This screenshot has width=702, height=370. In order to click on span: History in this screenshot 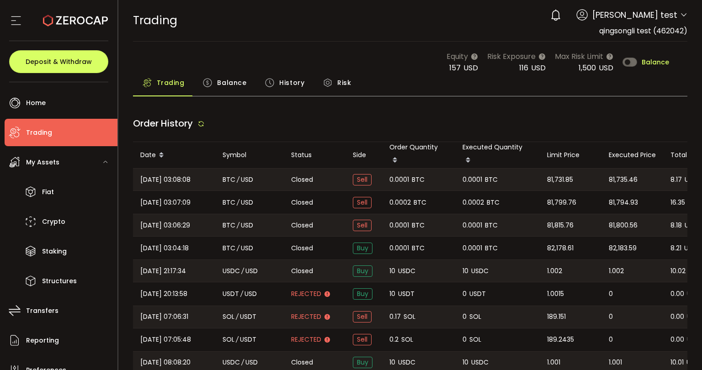, I will do `click(292, 83)`.